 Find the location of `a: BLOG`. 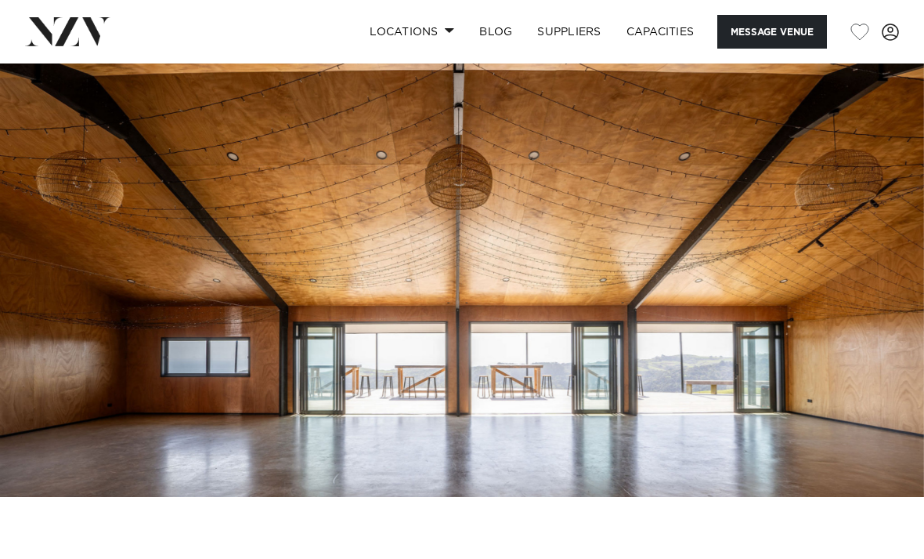

a: BLOG is located at coordinates (496, 31).